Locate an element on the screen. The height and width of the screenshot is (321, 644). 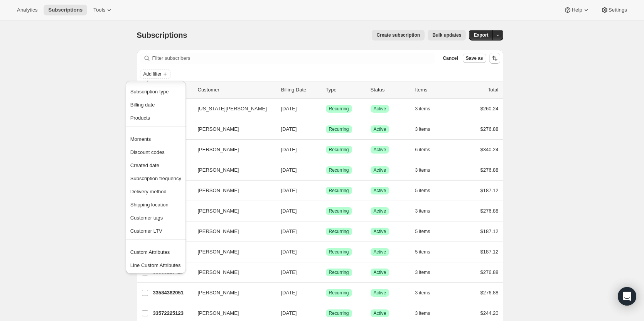
button: 6 items is located at coordinates (427, 150).